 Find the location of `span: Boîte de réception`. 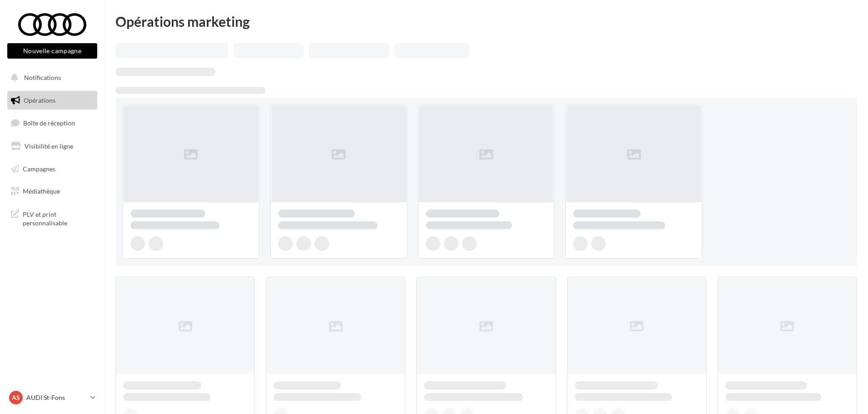

span: Boîte de réception is located at coordinates (49, 123).